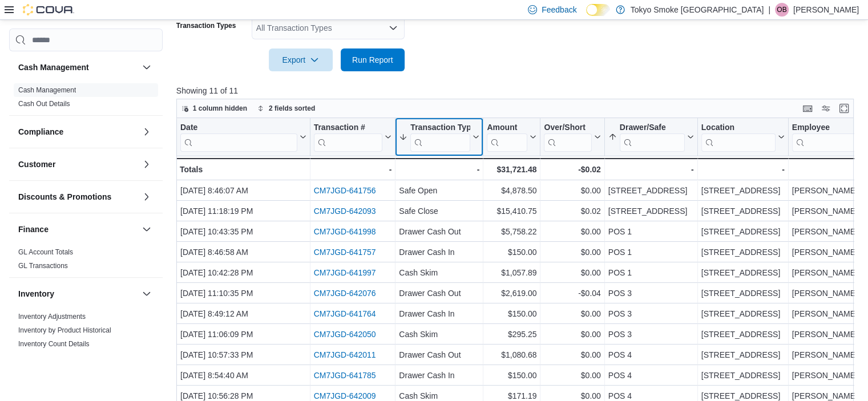  I want to click on div: Transaction Type, so click(440, 137).